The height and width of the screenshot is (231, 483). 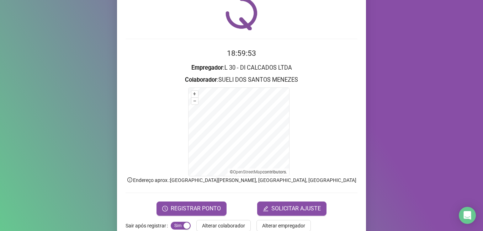 I want to click on div: Open Intercom Messenger, so click(x=467, y=215).